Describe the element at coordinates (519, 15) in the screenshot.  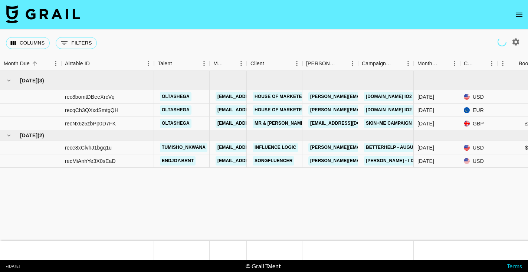
I see `button: open drawer` at that location.